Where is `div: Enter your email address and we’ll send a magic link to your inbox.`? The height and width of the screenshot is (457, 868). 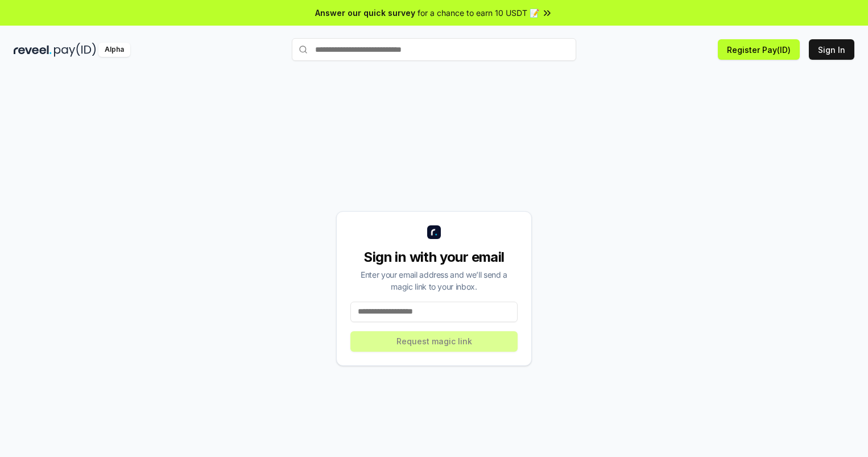 div: Enter your email address and we’ll send a magic link to your inbox. is located at coordinates (434, 281).